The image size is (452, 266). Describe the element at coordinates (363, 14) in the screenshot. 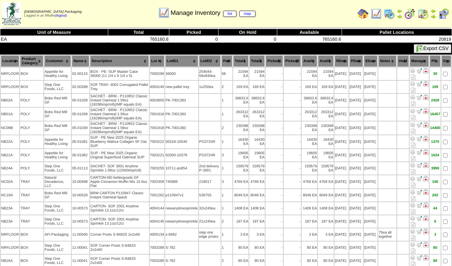

I see `img: home.gif` at that location.